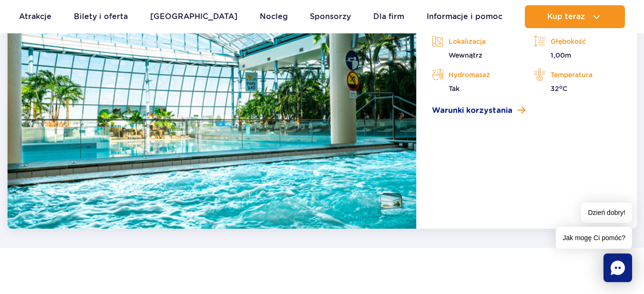  Describe the element at coordinates (274, 17) in the screenshot. I see `a: Nocleg` at that location.